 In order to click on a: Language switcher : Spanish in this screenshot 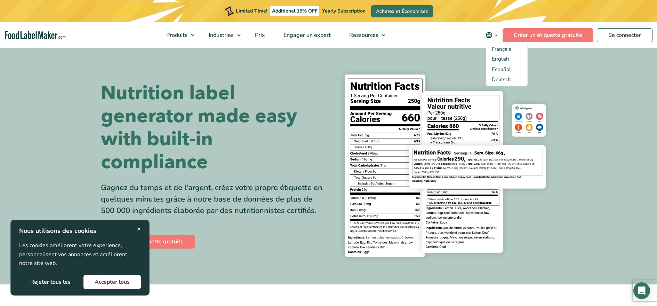, I will do `click(501, 69)`.